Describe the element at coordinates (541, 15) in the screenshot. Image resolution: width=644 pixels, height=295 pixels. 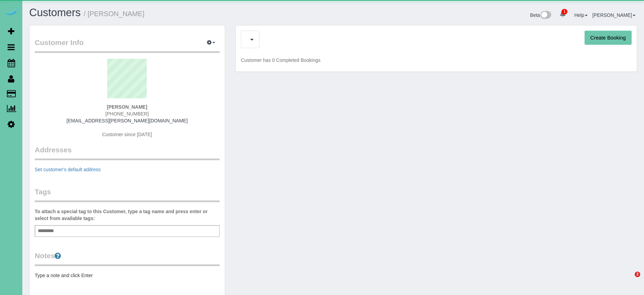
I see `a: Beta` at that location.